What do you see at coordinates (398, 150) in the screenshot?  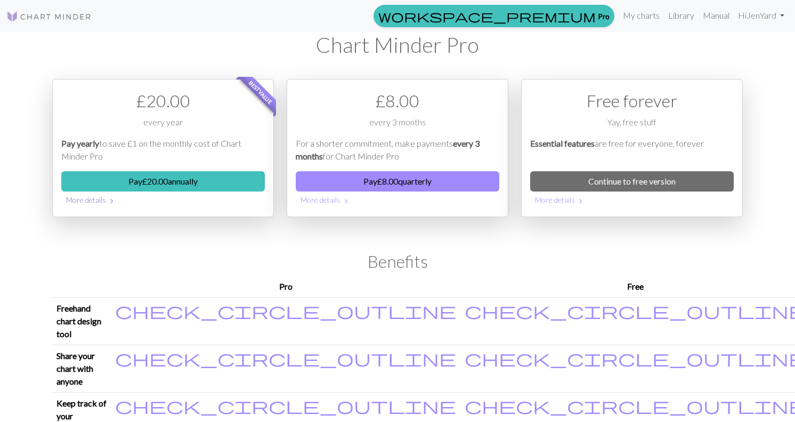 I see `p: For a shorter commitment, make payments for Chart Minder Pro` at bounding box center [398, 150].